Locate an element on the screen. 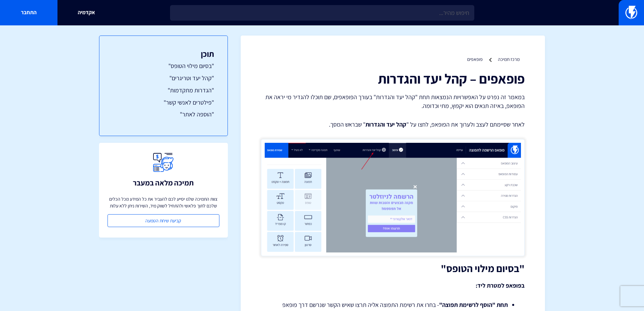 Image resolution: width=644 pixels, height=311 pixels. h1: פופאפים – קהל יעד והגדרות is located at coordinates (392, 79).